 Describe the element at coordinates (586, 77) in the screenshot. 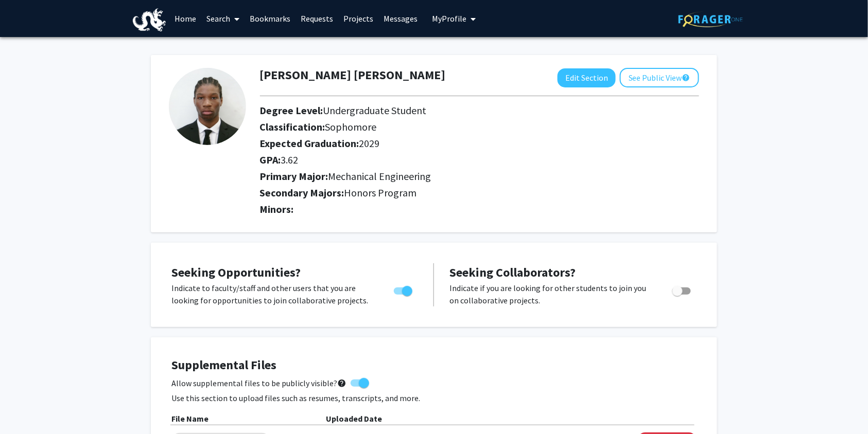

I see `button: Edit Section` at that location.